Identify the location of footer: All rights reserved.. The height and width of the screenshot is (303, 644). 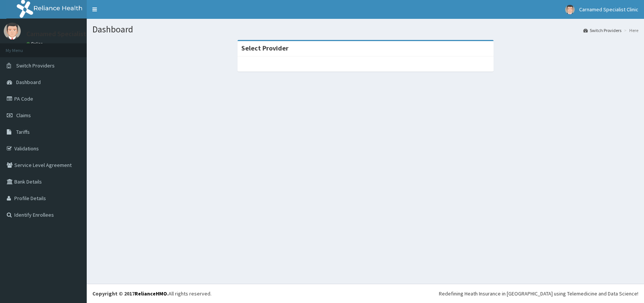
(365, 294).